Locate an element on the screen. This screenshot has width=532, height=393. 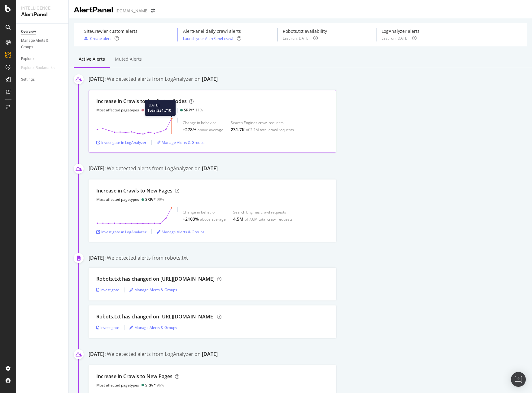
a: Overview is located at coordinates (42, 32).